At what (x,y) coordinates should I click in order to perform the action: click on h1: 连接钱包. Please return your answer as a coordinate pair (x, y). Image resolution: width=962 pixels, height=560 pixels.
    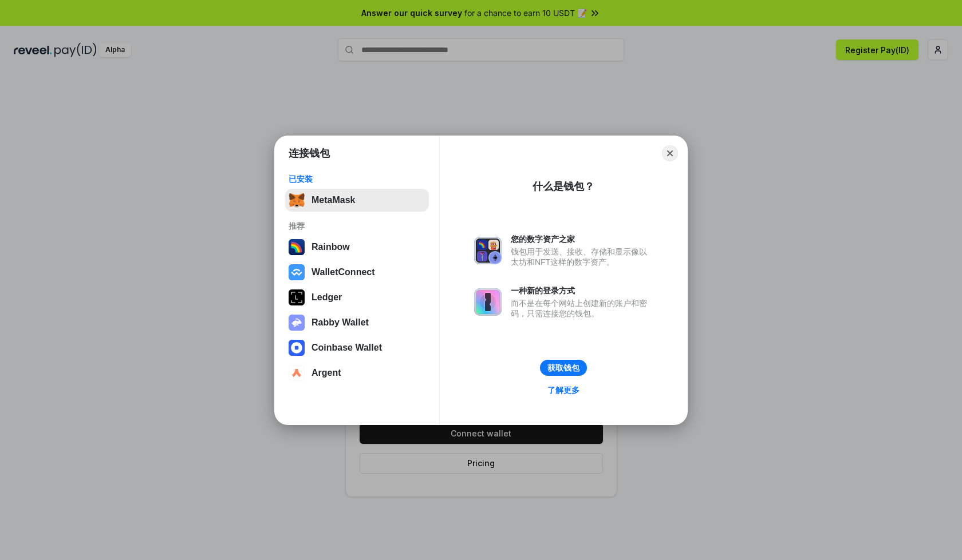
    Looking at the image, I should click on (309, 153).